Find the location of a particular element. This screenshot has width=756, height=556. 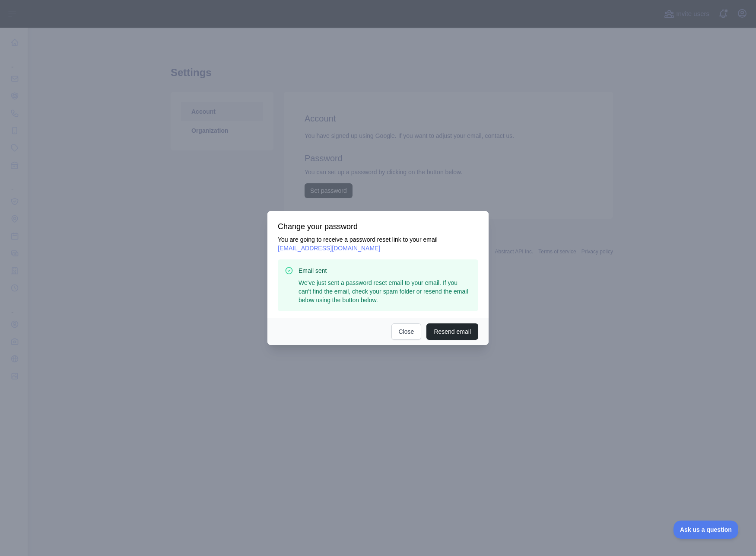

h3: Email sent is located at coordinates (385, 271).